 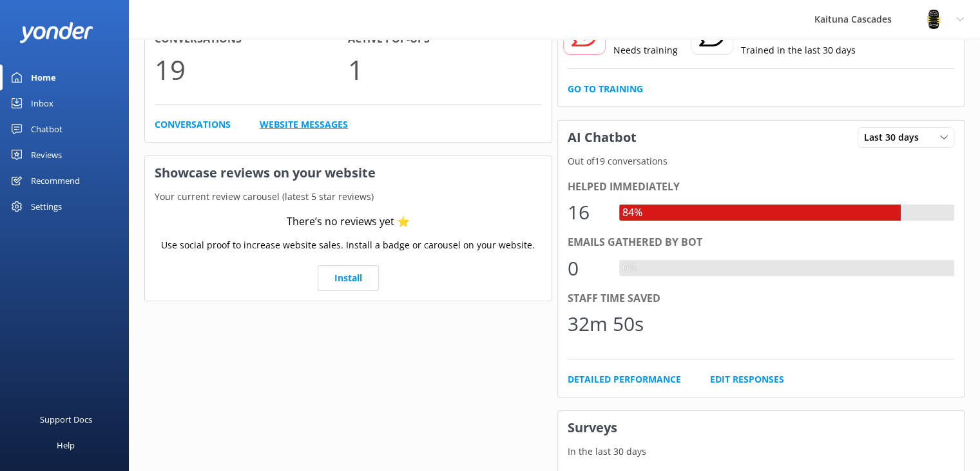 What do you see at coordinates (761, 428) in the screenshot?
I see `h3: Surveys` at bounding box center [761, 428].